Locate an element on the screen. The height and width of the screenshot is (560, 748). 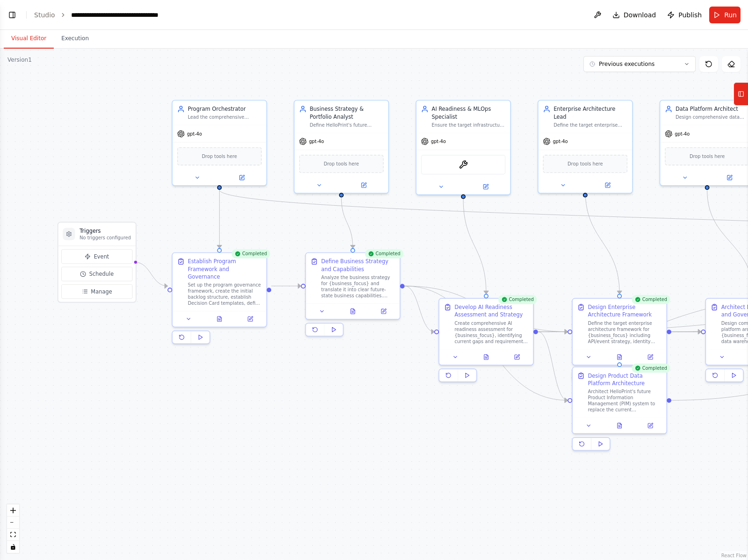
span: Event is located at coordinates (101, 256).